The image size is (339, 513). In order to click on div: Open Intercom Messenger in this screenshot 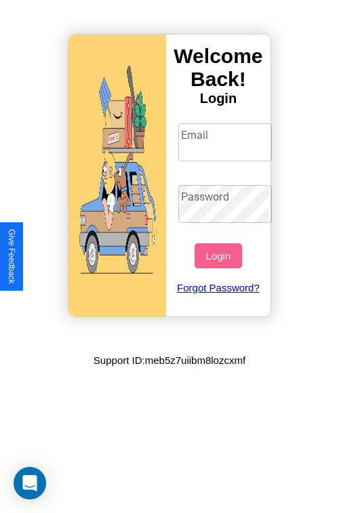, I will do `click(30, 483)`.